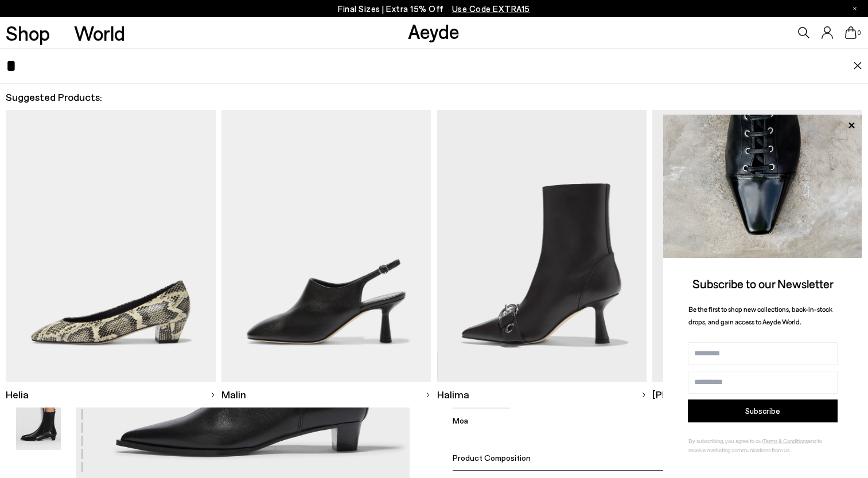  Describe the element at coordinates (860, 33) in the screenshot. I see `span: 0` at that location.